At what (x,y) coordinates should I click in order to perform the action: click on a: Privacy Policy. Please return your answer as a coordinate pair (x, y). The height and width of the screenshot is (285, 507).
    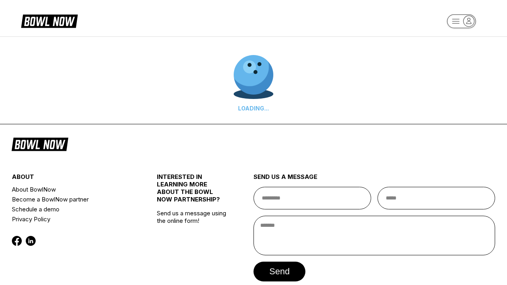
    Looking at the image, I should click on (72, 219).